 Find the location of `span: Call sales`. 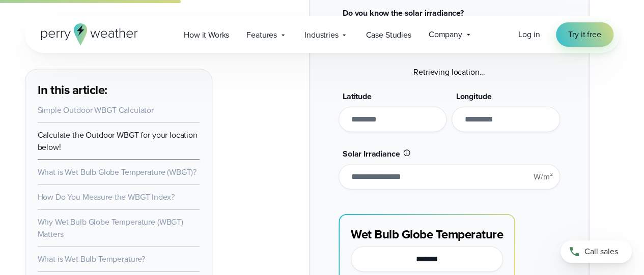

span: Call sales is located at coordinates (601, 252).